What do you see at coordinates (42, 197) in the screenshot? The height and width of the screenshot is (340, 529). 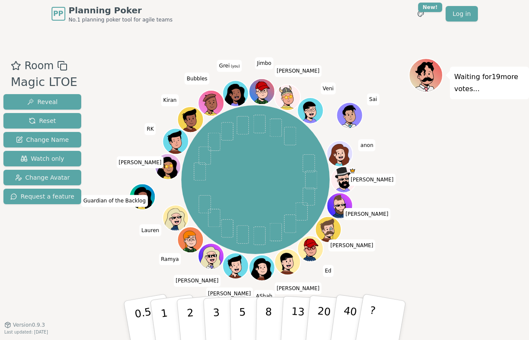 I see `span: Request a feature` at bounding box center [42, 197].